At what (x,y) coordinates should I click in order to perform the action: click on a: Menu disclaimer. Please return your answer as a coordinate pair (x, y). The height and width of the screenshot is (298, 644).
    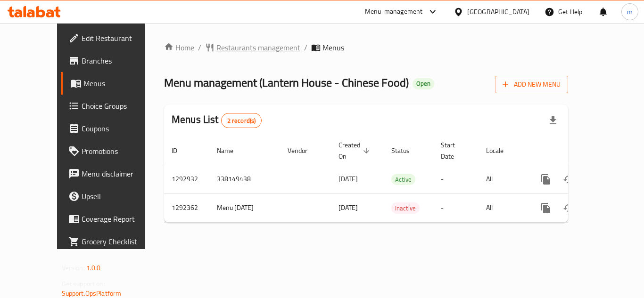
    Looking at the image, I should click on (113, 174).